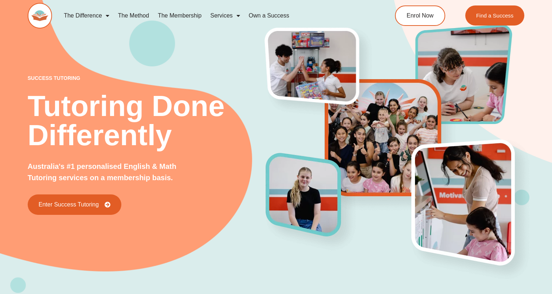 The image size is (552, 294). I want to click on a: The Membership, so click(180, 16).